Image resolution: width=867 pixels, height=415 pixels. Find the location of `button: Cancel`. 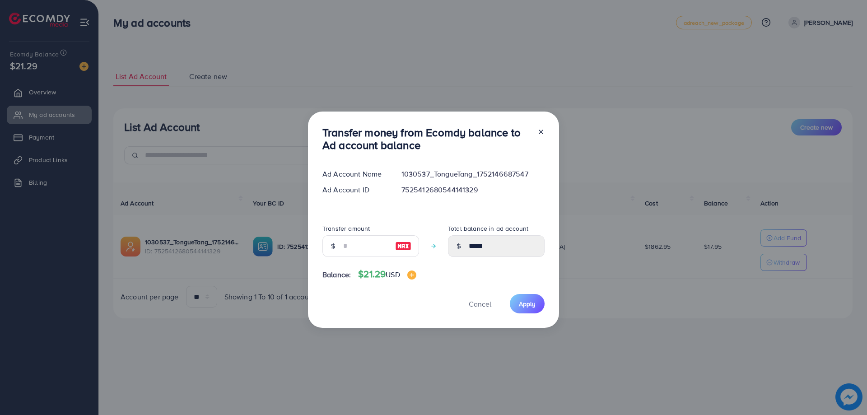

button: Cancel is located at coordinates (480, 304).